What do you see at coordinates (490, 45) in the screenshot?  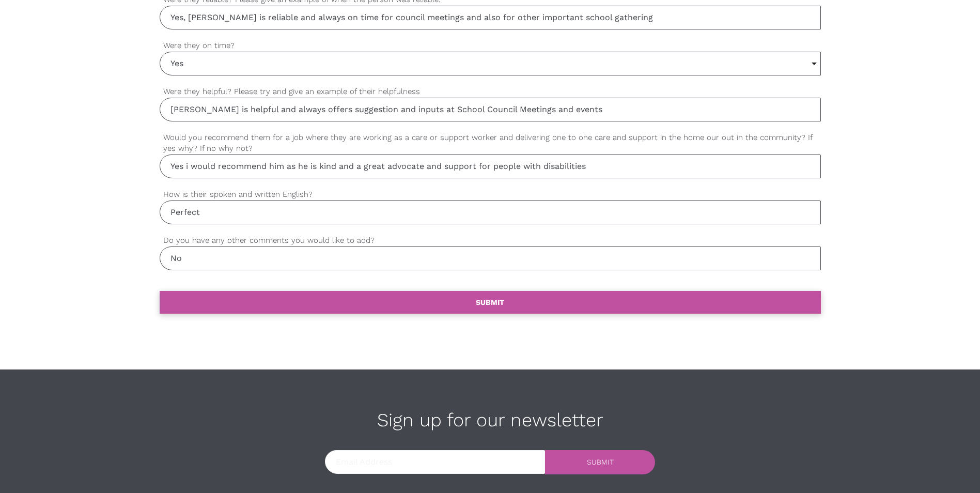 I see `label: Were they on time?` at bounding box center [490, 45].